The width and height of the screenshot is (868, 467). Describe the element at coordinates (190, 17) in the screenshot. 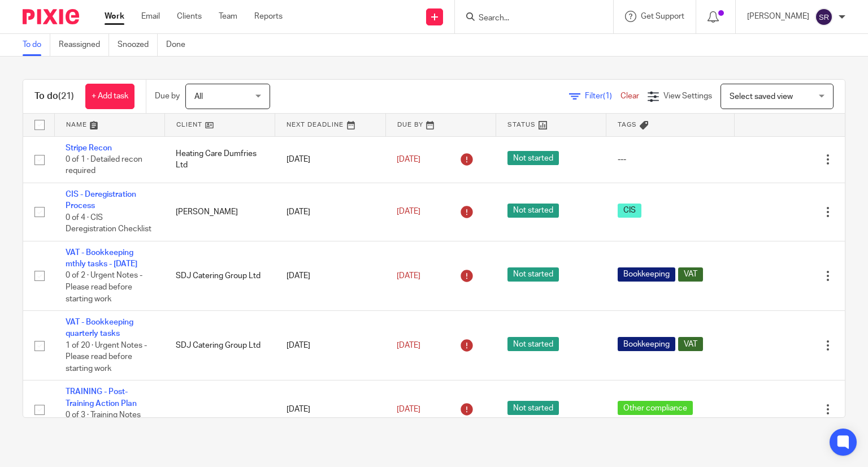

I see `a: Clients` at that location.